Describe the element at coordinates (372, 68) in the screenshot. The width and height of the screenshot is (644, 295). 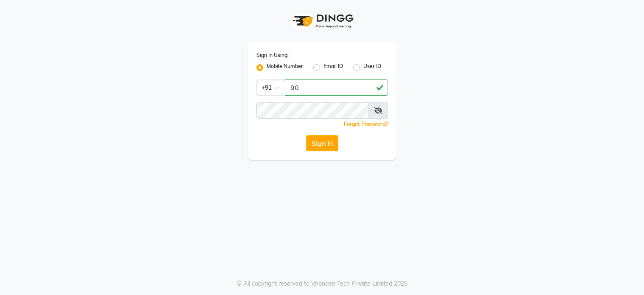
I see `label: User ID` at that location.